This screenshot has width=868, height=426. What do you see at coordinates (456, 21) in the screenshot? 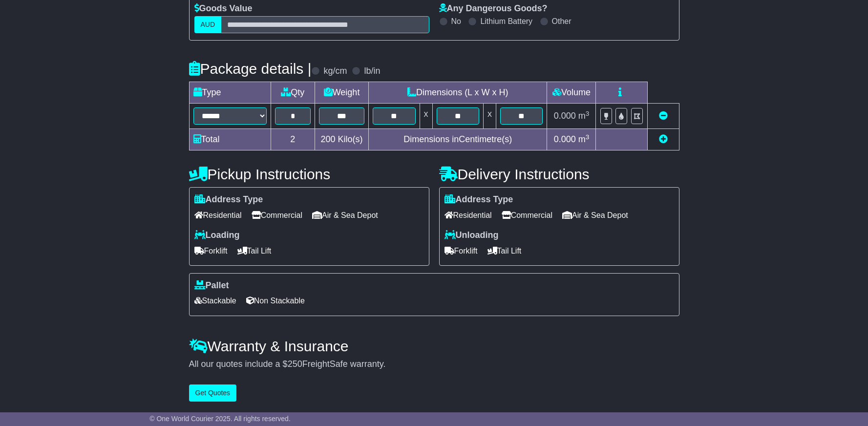
I see `label: No` at bounding box center [456, 21].